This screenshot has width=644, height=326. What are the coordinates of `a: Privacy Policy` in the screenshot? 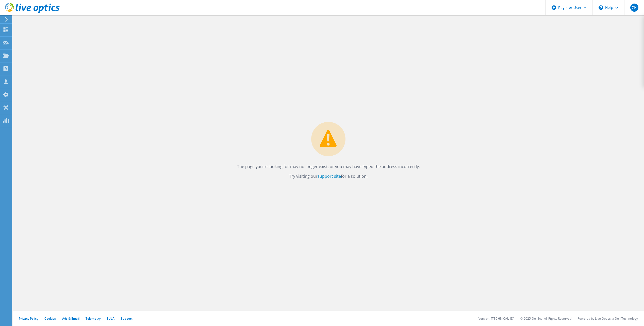 It's located at (28, 319).